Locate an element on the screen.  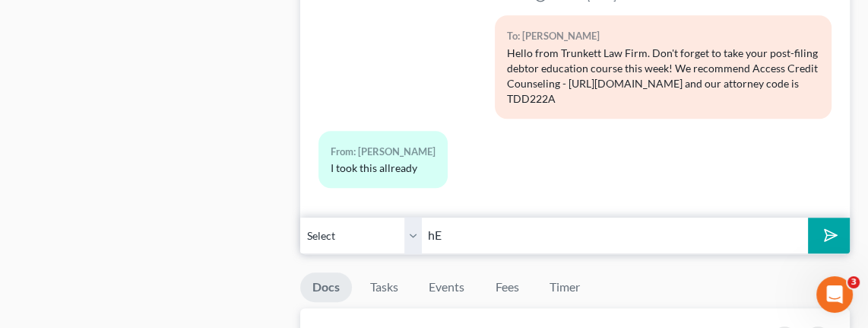
a: Tasks is located at coordinates (384, 287).